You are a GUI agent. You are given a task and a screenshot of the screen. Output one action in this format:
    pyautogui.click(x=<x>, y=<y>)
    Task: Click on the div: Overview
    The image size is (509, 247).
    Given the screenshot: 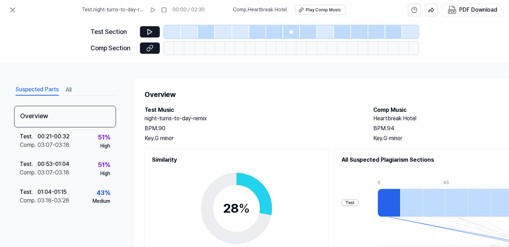 What is the action you would take?
    pyautogui.click(x=65, y=116)
    